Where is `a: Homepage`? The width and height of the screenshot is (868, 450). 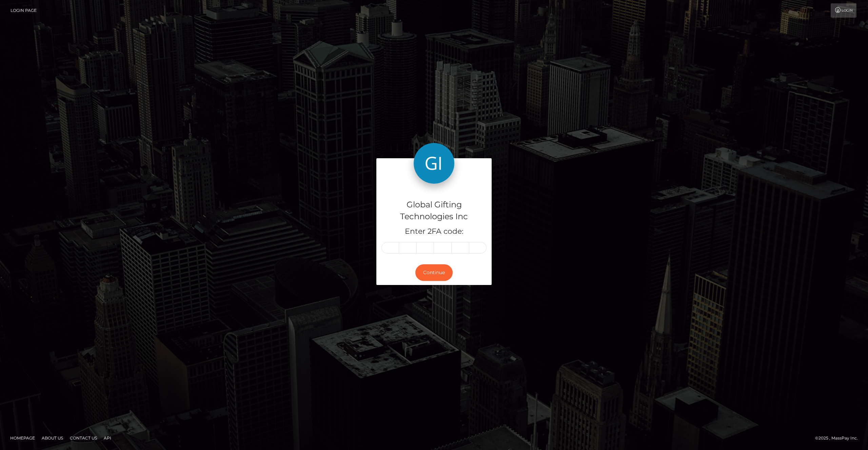 a: Homepage is located at coordinates (22, 438).